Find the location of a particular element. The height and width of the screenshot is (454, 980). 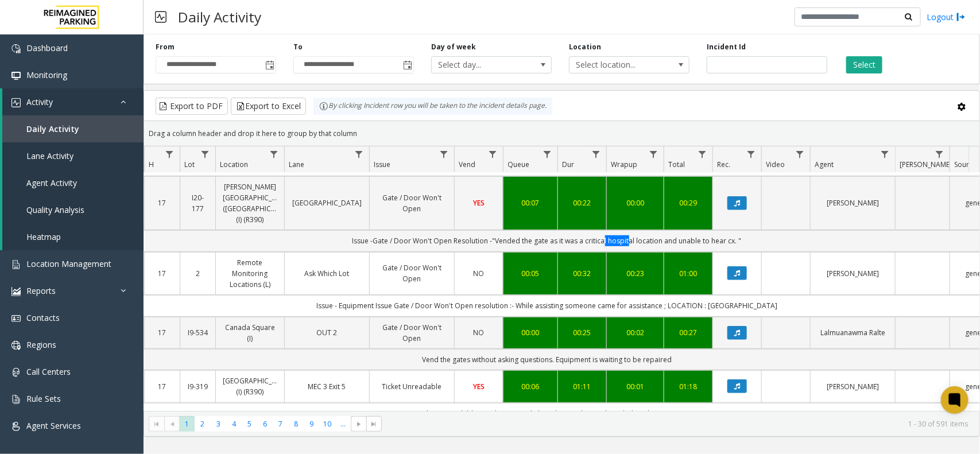

span: Agent Services is located at coordinates (53, 426).